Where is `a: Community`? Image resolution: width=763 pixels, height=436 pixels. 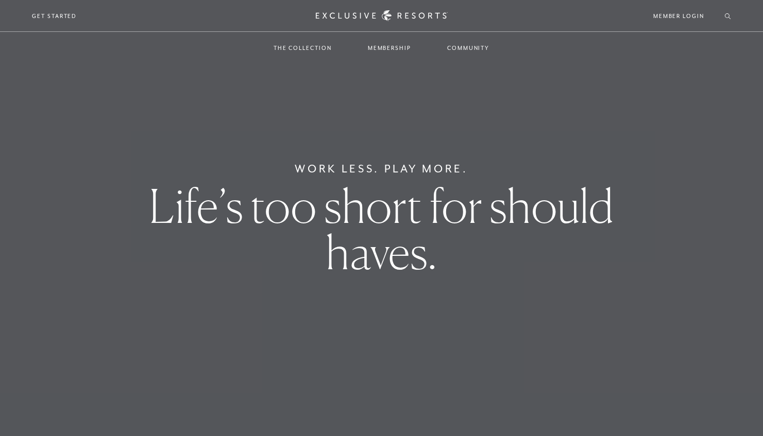 a: Community is located at coordinates (468, 48).